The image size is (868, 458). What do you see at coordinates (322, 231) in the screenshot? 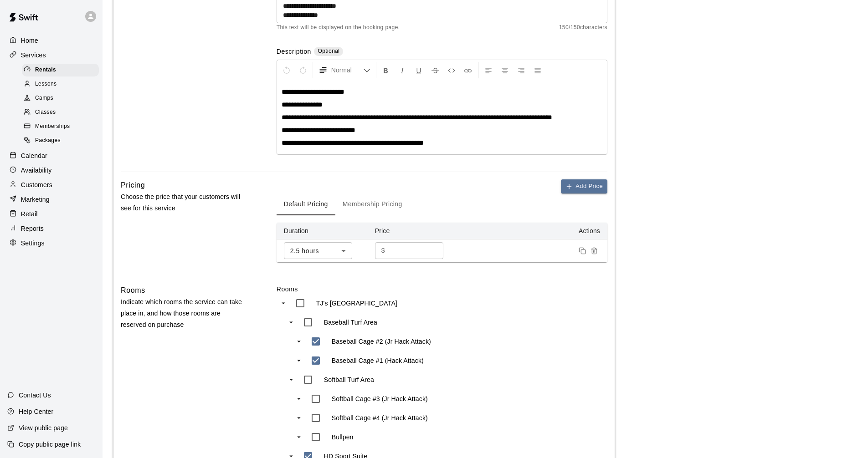
I see `th: Duration` at bounding box center [322, 231].